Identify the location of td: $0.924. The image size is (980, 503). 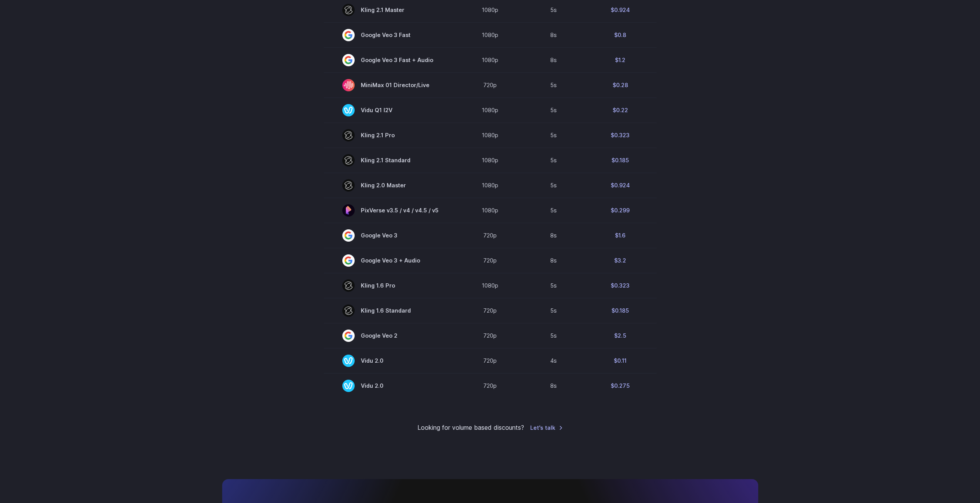
(620, 185).